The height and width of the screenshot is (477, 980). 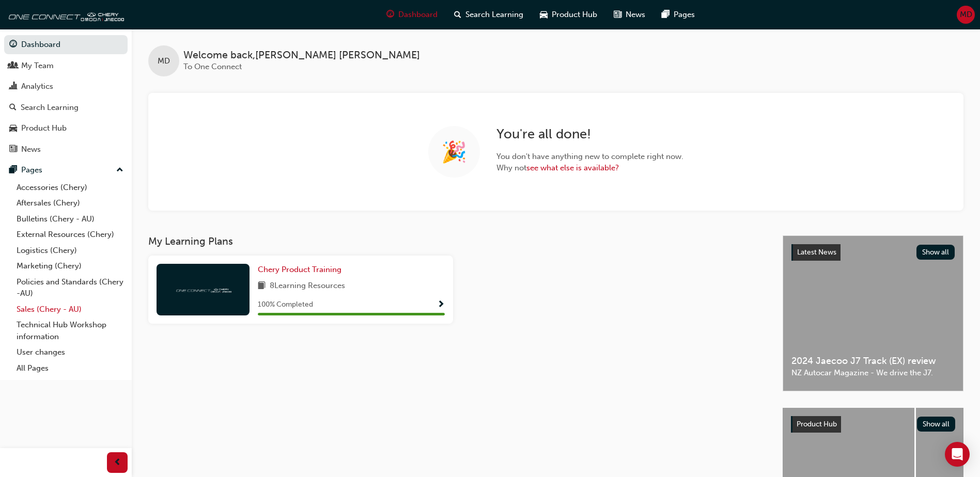 I want to click on span: Show Progress, so click(x=440, y=305).